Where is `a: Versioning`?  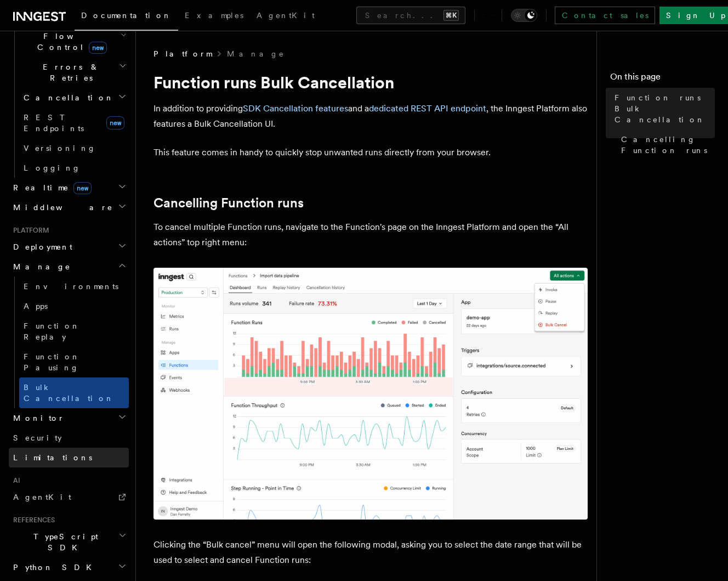 a: Versioning is located at coordinates (74, 148).